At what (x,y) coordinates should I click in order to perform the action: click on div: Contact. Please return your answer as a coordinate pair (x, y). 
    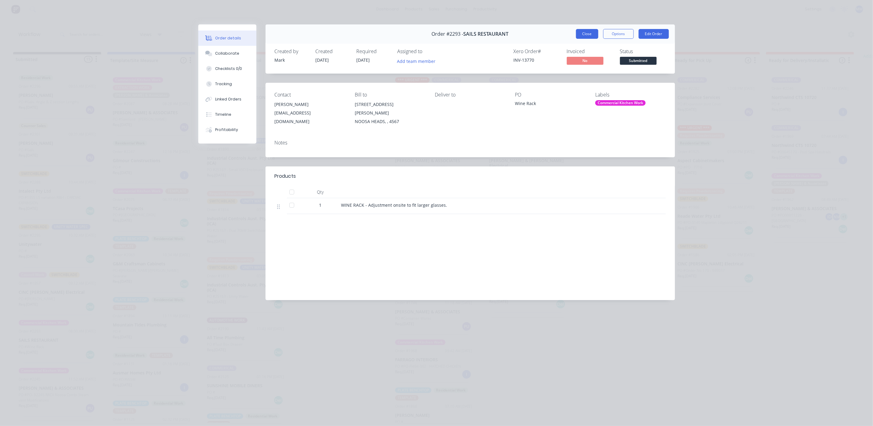
    Looking at the image, I should click on (310, 95).